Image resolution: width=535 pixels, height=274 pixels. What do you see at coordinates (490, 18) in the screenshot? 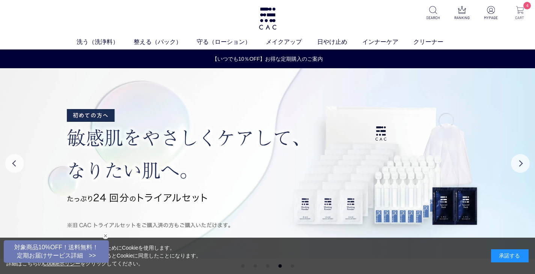
I see `p: MYPAGE` at bounding box center [490, 18].